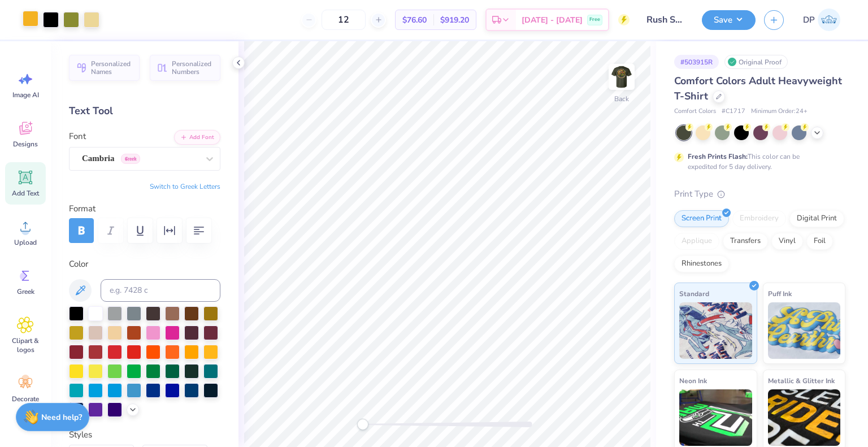 The width and height of the screenshot is (868, 447). I want to click on span: Personalized Numbers, so click(192, 68).